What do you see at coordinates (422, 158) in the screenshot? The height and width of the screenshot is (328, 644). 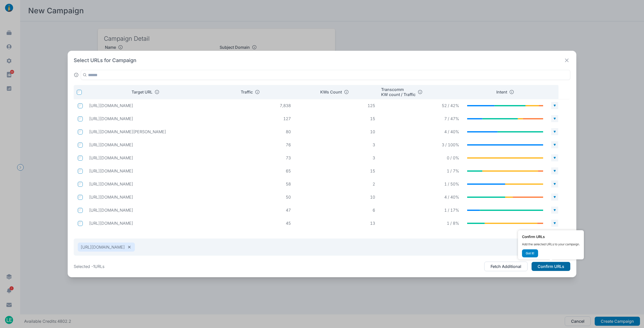 I see `p: 0 / 0%` at bounding box center [422, 158].